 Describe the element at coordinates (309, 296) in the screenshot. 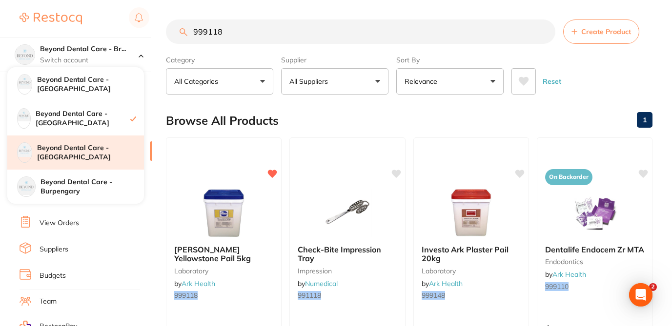

I see `em: 991118` at that location.